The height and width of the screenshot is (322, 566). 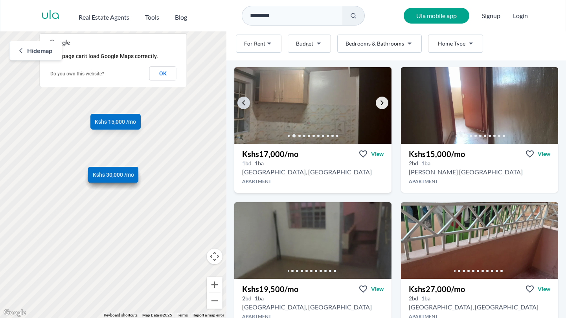 I want to click on a: Kshs 15,000 /mo, so click(x=116, y=122).